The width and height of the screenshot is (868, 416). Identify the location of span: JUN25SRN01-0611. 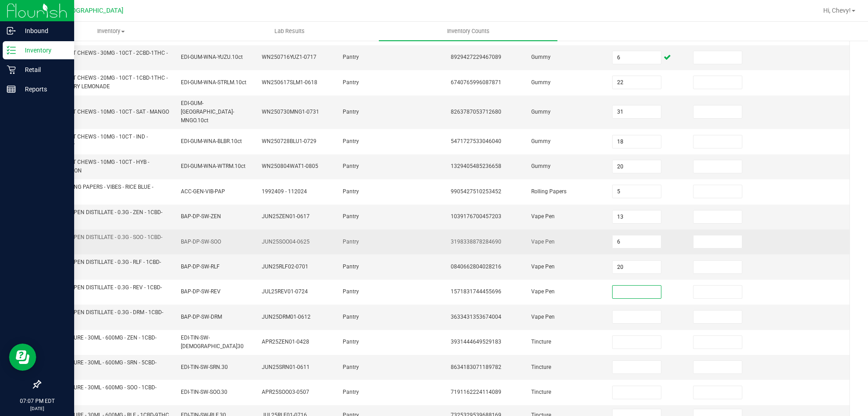
(285, 367).